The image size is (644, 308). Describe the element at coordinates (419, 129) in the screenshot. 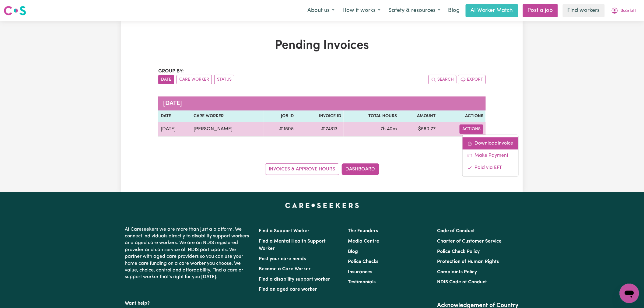

I see `td: $ 580.77` at that location.